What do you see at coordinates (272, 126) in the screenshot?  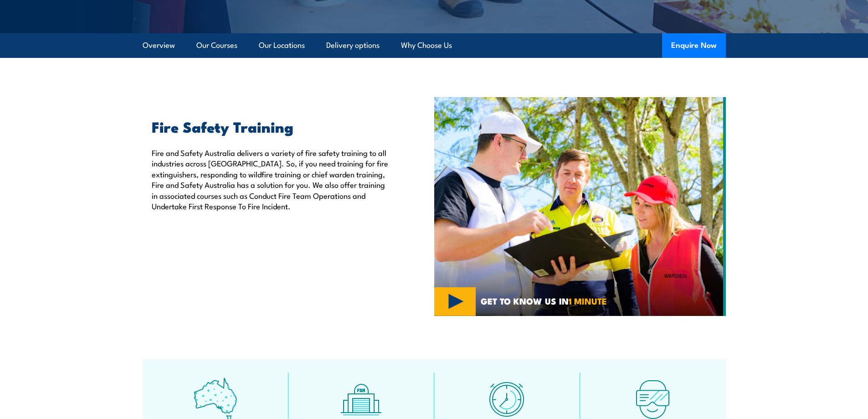 I see `h2: Fire Safety Training` at bounding box center [272, 126].